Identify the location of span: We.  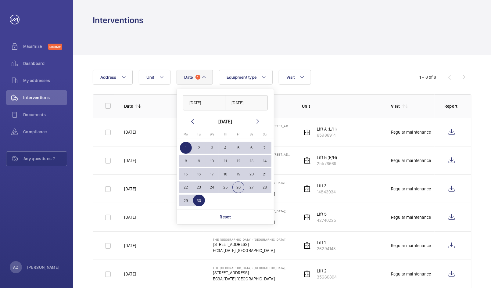
(212, 134).